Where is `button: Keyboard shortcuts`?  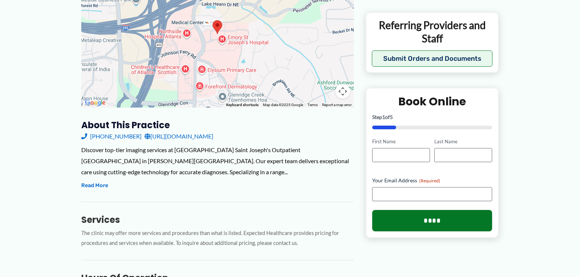 button: Keyboard shortcuts is located at coordinates (242, 105).